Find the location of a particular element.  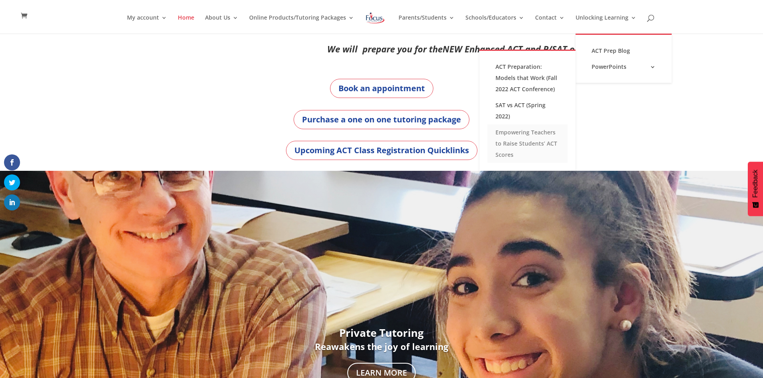

a: SAT vs ACT (Spring 2022) is located at coordinates (527, 111).